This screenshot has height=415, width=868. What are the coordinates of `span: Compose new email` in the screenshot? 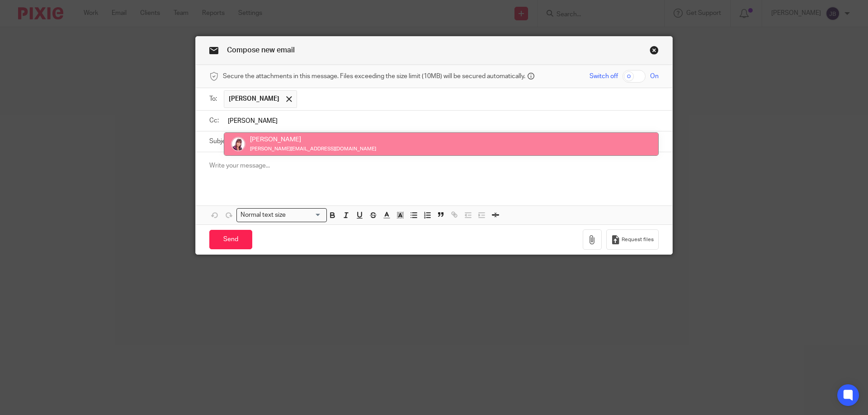 It's located at (261, 50).